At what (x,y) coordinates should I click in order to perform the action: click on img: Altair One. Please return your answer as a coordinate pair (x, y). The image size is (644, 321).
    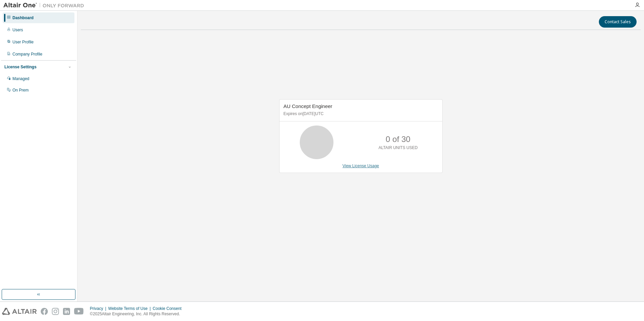
    Looking at the image, I should click on (45, 6).